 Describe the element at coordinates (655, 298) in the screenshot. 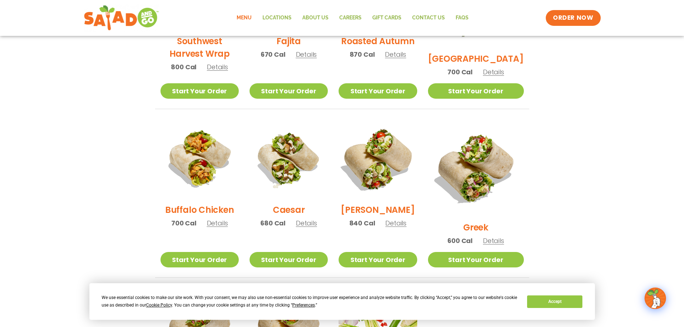

I see `img: wpChatIcon` at that location.